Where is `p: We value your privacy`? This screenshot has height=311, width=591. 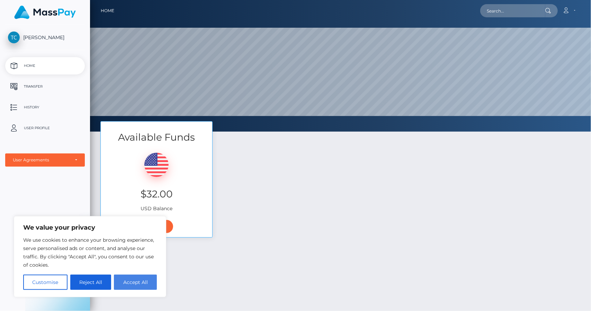 p: We value your privacy is located at coordinates (90, 227).